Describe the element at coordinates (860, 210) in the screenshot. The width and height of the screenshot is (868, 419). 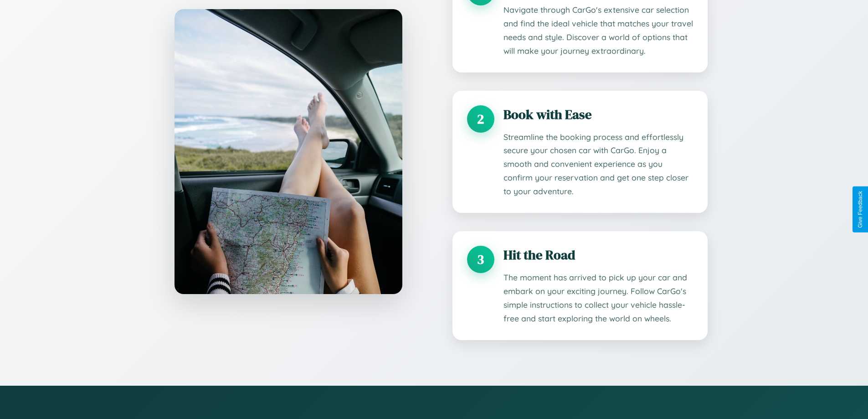
I see `div: Give Feedback` at that location.